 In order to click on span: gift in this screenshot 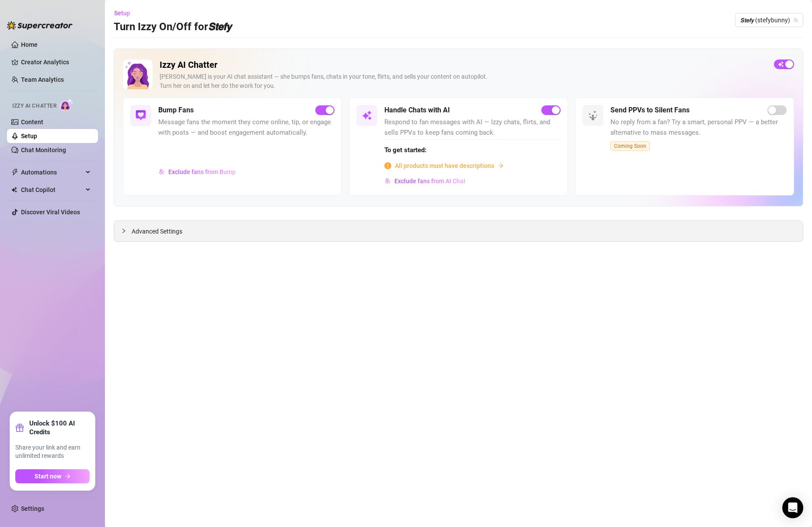, I will do `click(20, 428)`.